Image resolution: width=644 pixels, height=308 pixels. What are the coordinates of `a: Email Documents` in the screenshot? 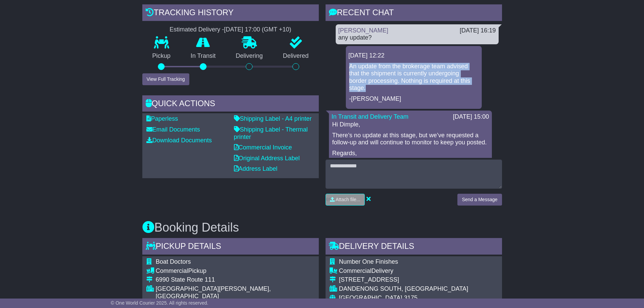 It's located at (173, 129).